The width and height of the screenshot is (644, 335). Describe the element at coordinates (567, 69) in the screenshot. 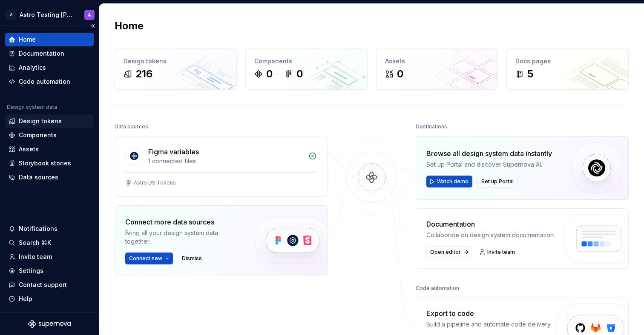

I see `a: Docs pages5` at that location.